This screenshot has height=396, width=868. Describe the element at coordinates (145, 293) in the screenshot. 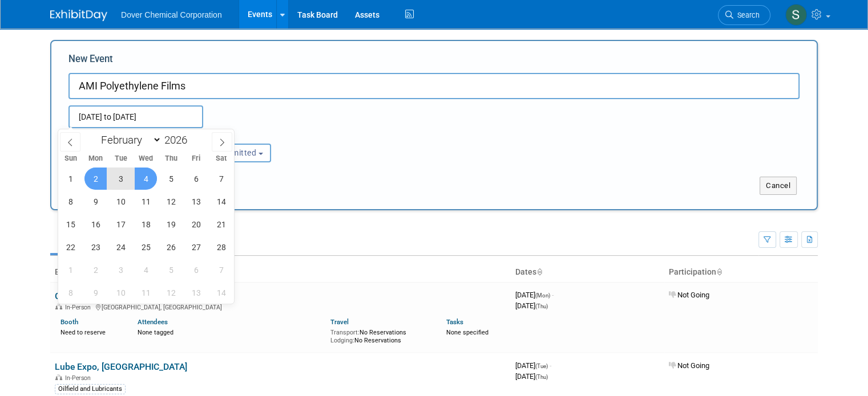

I see `span: March 11, 2026` at that location.